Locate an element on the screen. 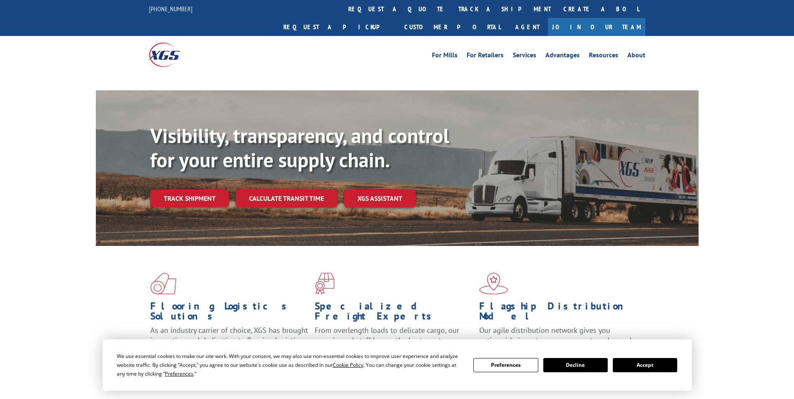 The image size is (794, 399). h1: Flooring Logistics Solutions is located at coordinates (229, 314).